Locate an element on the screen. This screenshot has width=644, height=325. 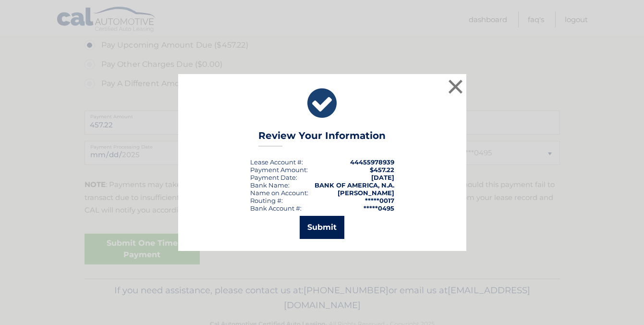
h3: Review Your Information is located at coordinates (322, 138).